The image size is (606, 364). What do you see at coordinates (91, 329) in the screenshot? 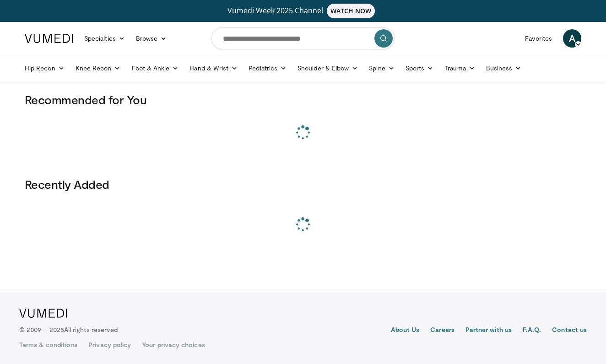
I see `span: All rights reserved` at bounding box center [91, 329].